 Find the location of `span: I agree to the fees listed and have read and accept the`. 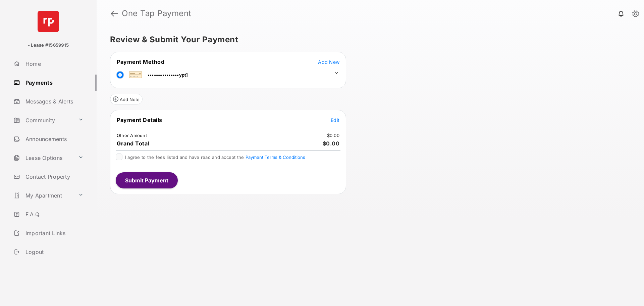

span: I agree to the fees listed and have read and accept the is located at coordinates (215, 157).